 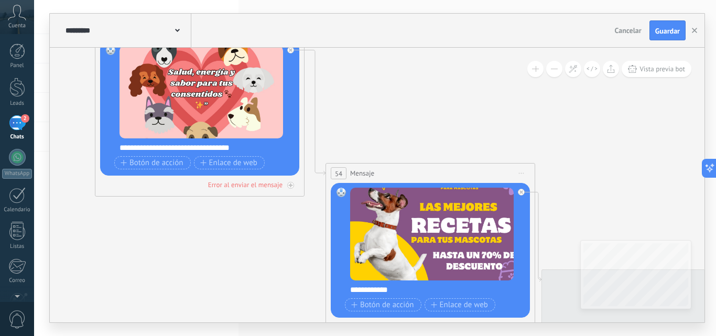 What do you see at coordinates (667, 30) in the screenshot?
I see `button: Guardar` at bounding box center [667, 30].